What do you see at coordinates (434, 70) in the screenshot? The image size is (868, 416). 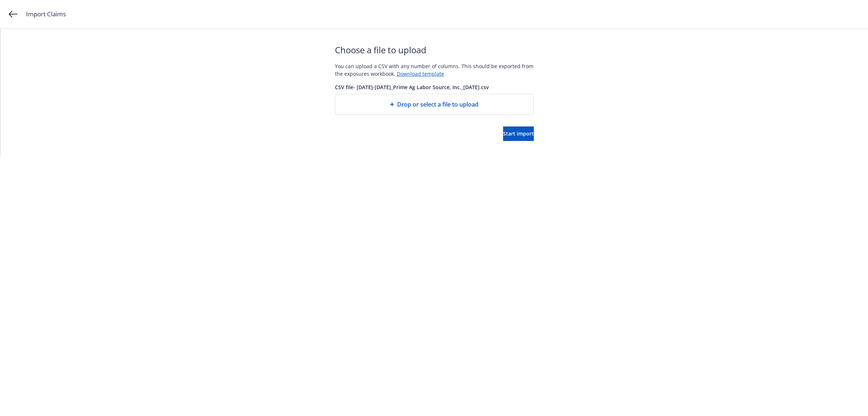 I see `div: You can upload a CSV with any number of columns. This should be exported from the exposures workb...` at bounding box center [434, 70].